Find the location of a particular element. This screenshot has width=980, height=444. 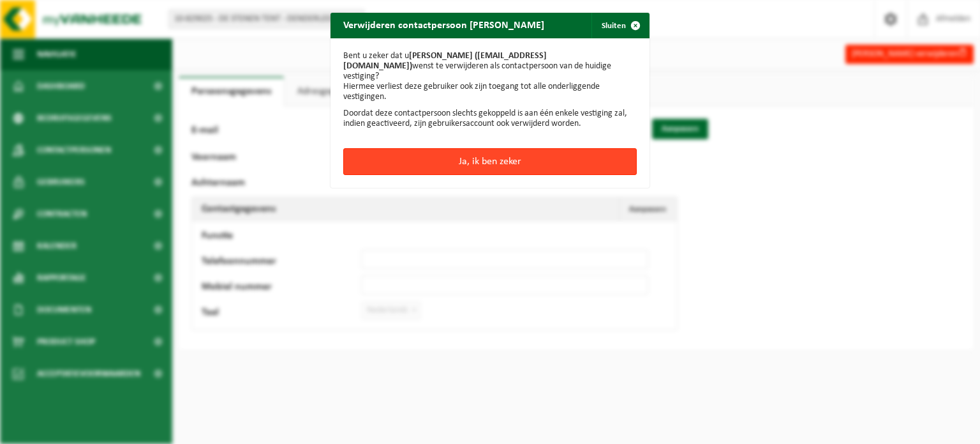

p: Bent u zeker dat u wenst te verwijderen als contactpersoon van de huidige vestiging? Hiermee verl... is located at coordinates (490, 76).